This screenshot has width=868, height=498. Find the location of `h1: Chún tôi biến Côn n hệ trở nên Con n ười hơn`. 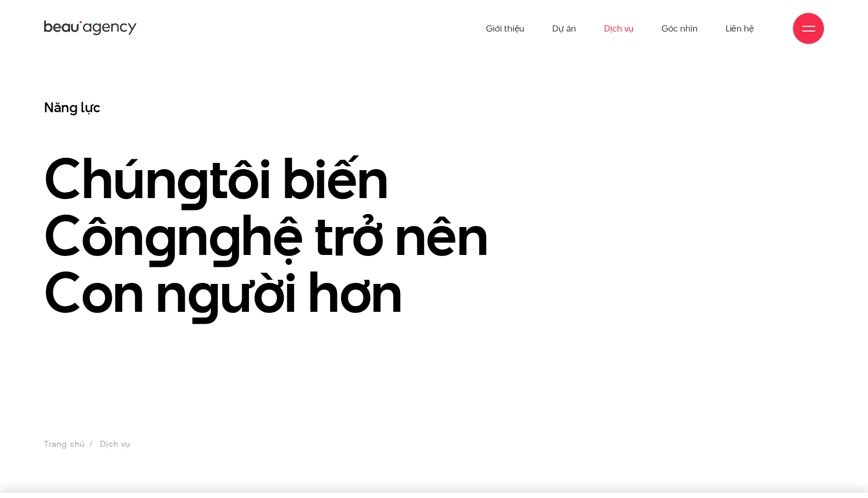

h1: Chún tôi biến Côn n hệ trở nên Con n ười hơn is located at coordinates (334, 235).